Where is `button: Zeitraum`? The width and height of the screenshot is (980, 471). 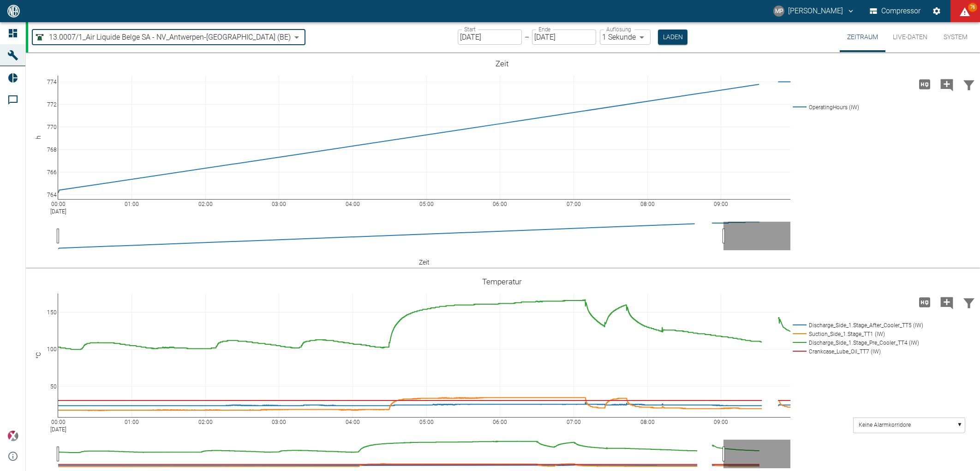 button: Zeitraum is located at coordinates (862, 37).